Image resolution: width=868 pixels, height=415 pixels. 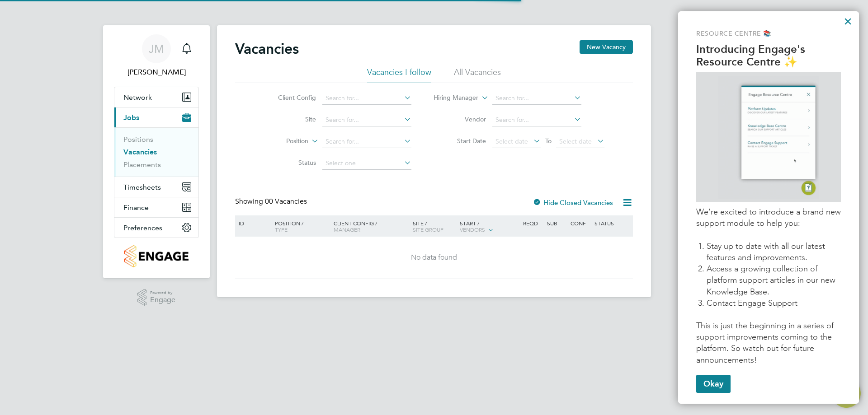 I want to click on span: Engage, so click(x=162, y=300).